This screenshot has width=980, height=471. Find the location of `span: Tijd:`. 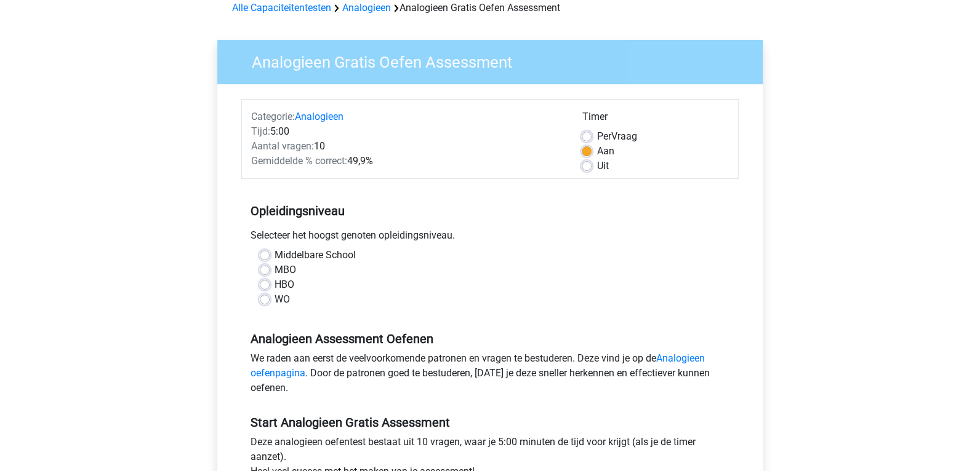

span: Tijd: is located at coordinates (260, 131).